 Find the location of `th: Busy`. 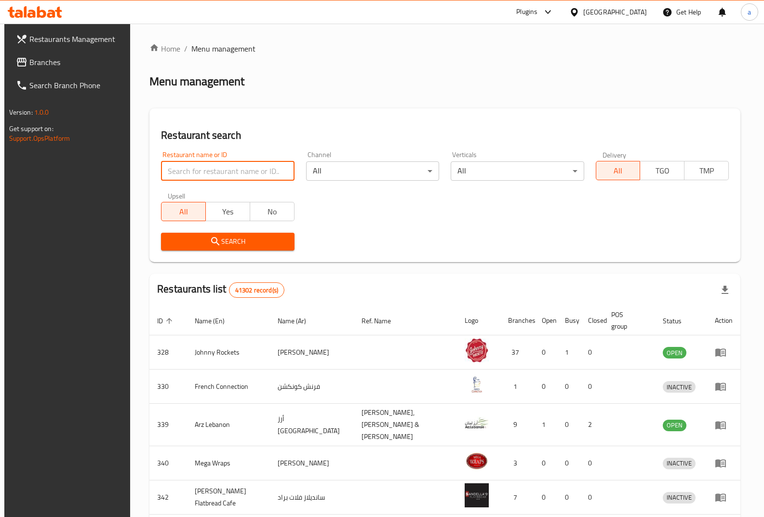

th: Busy is located at coordinates (569, 320).